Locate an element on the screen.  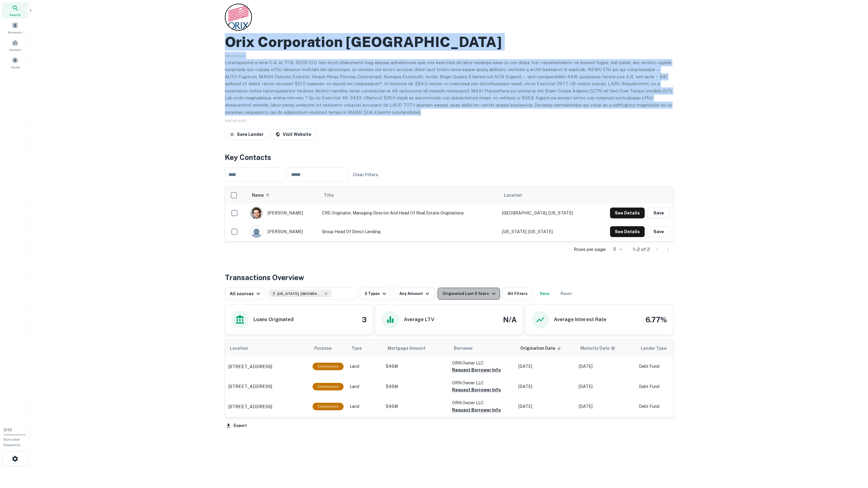
span: 0 / 10 is located at coordinates (8, 429).